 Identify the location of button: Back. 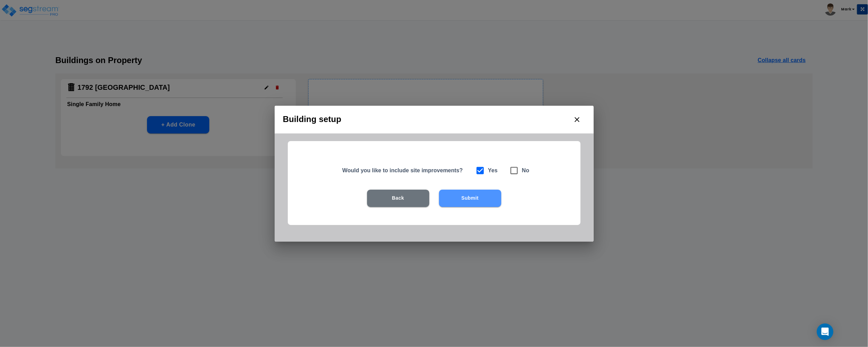
(398, 198).